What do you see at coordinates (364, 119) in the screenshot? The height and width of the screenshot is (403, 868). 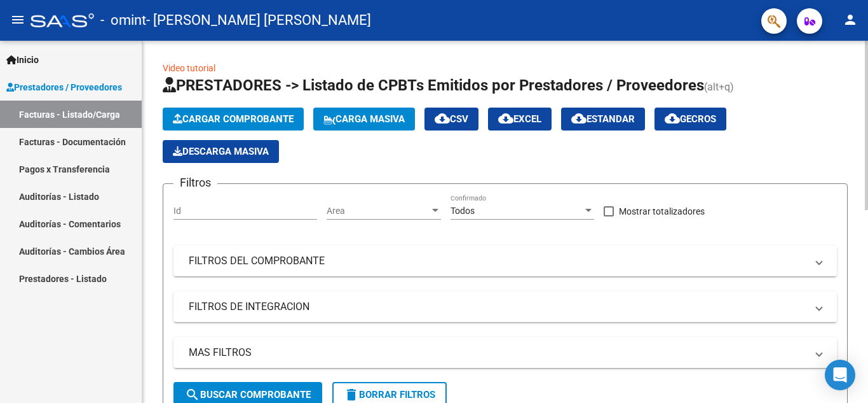 I see `button: Carga Masiva` at bounding box center [364, 119].